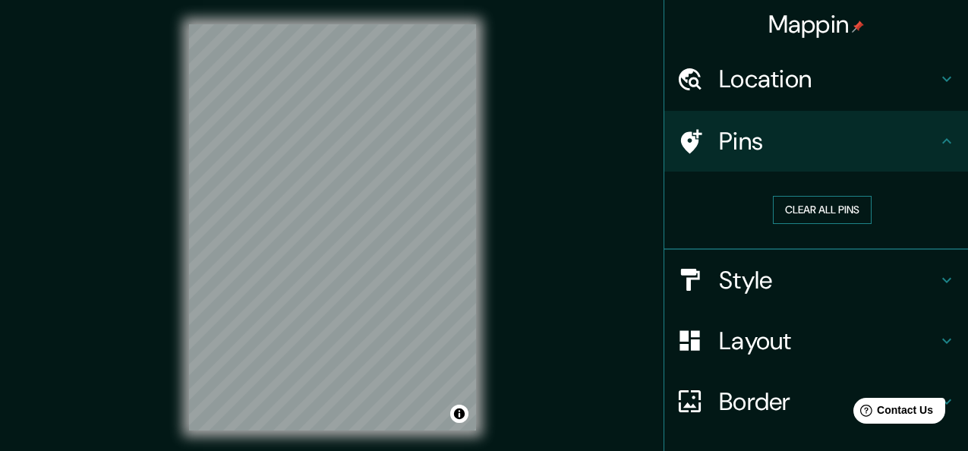  What do you see at coordinates (816, 24) in the screenshot?
I see `h4: Mappin` at bounding box center [816, 24].